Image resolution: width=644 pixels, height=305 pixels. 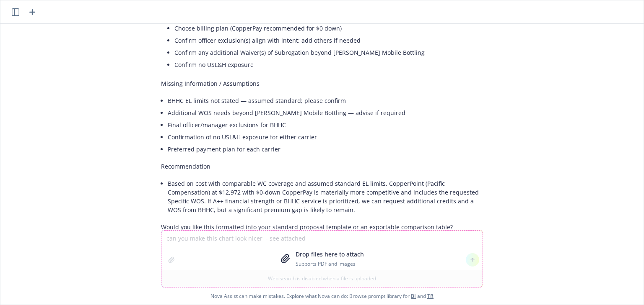 I want to click on li: Based on cost with comparable WC coverage and assumed standard EL limits, CopperPoint (Pacific Co..., so click(x=326, y=197).